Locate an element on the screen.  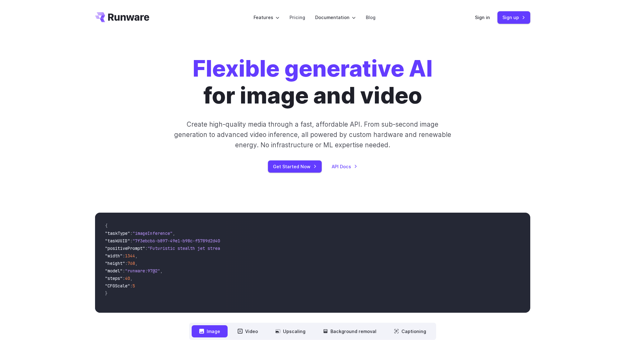
button: Captioning is located at coordinates (410, 331).